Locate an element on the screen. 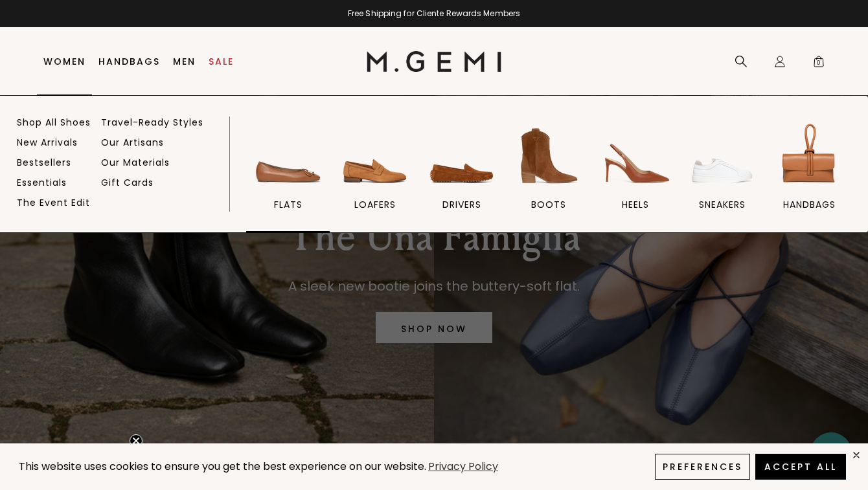 This screenshot has width=868, height=490. a: heels is located at coordinates (635, 176).